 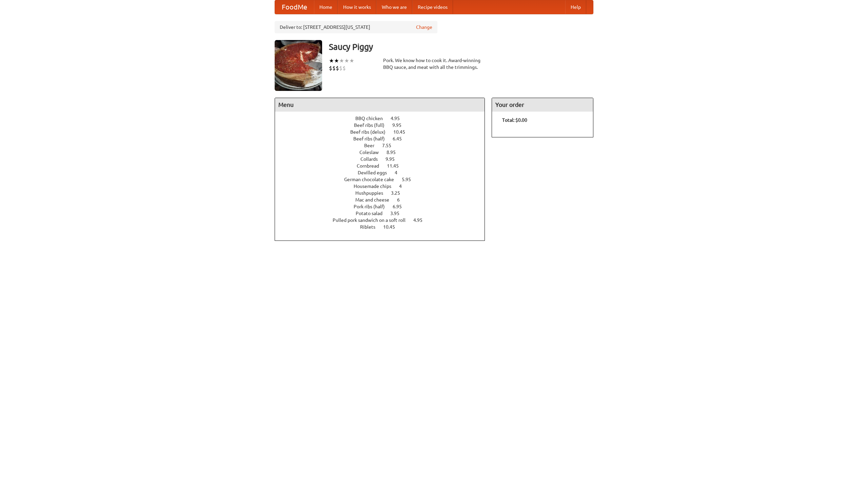 What do you see at coordinates (543, 105) in the screenshot?
I see `h4: Your order` at bounding box center [543, 105].